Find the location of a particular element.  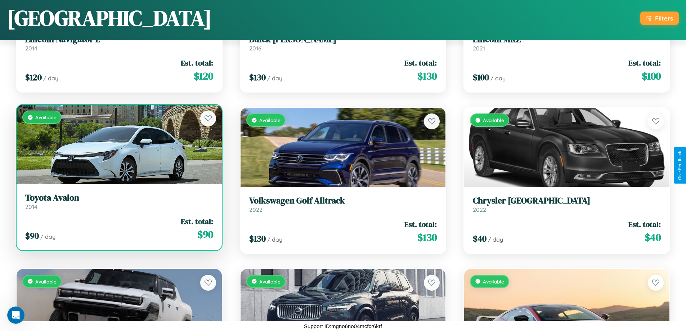

h3: Toyota Avalon is located at coordinates (119, 198).